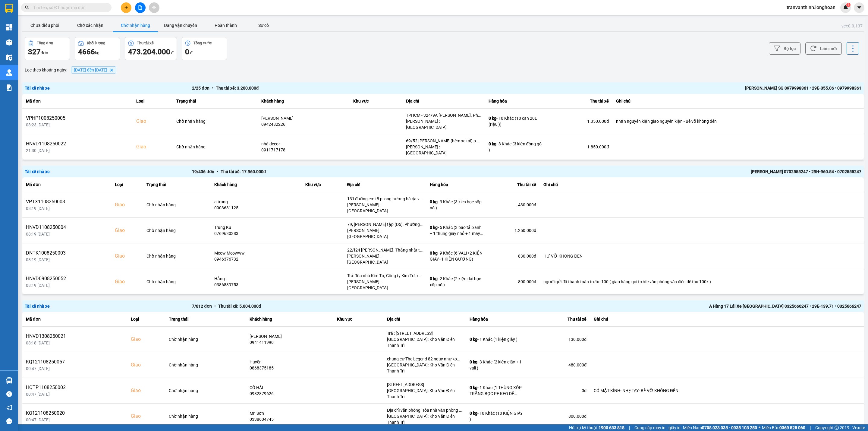  What do you see at coordinates (94, 70) in the screenshot?
I see `span: 01/07/2025 đến 14/08/2025, close by backspace` at bounding box center [94, 70].